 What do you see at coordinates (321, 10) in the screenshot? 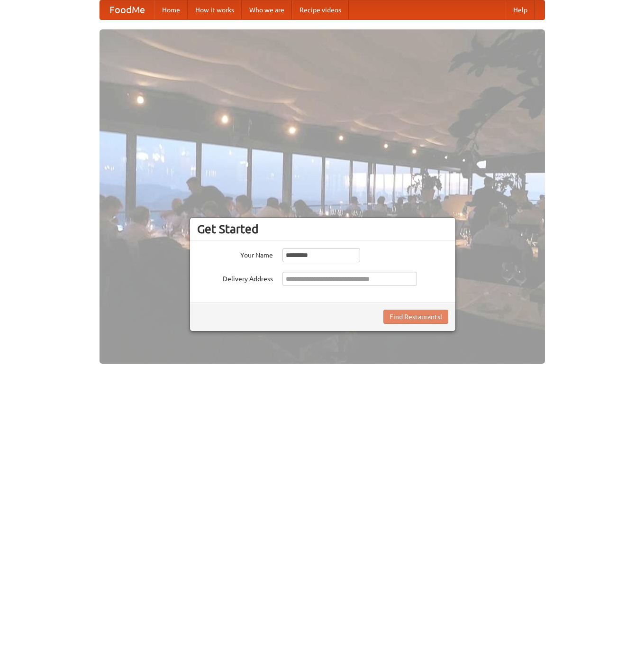
I see `a: Recipe videos` at bounding box center [321, 10].